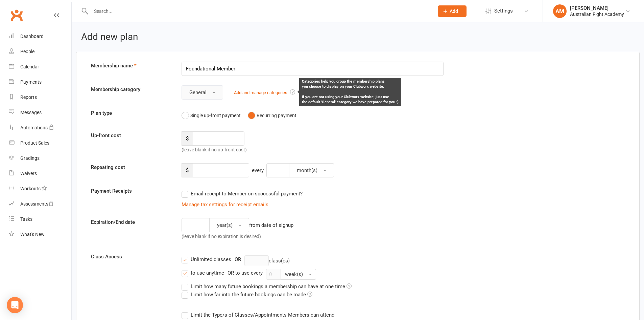 This screenshot has height=320, width=644. Describe the element at coordinates (214, 150) in the screenshot. I see `span: (leave blank if no up-front cost)` at that location.